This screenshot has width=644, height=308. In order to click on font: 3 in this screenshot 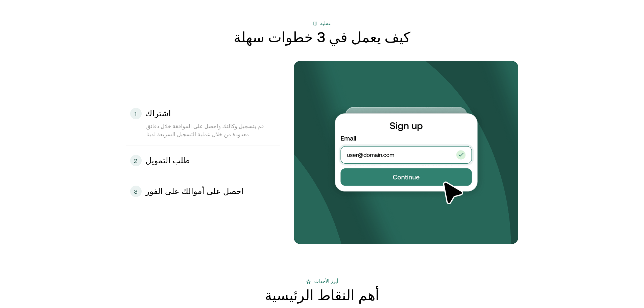, I will do `click(136, 191)`.